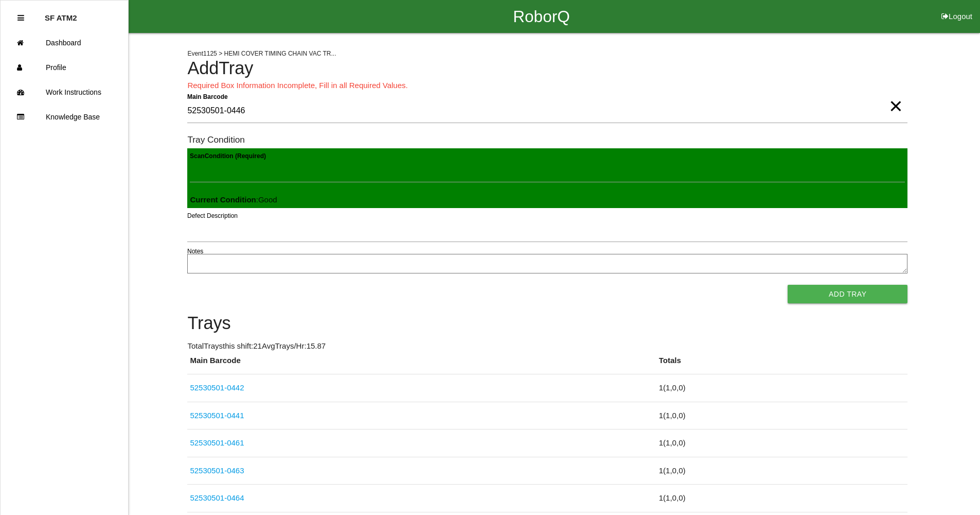 The width and height of the screenshot is (980, 515). I want to click on b: Current Condition, so click(223, 199).